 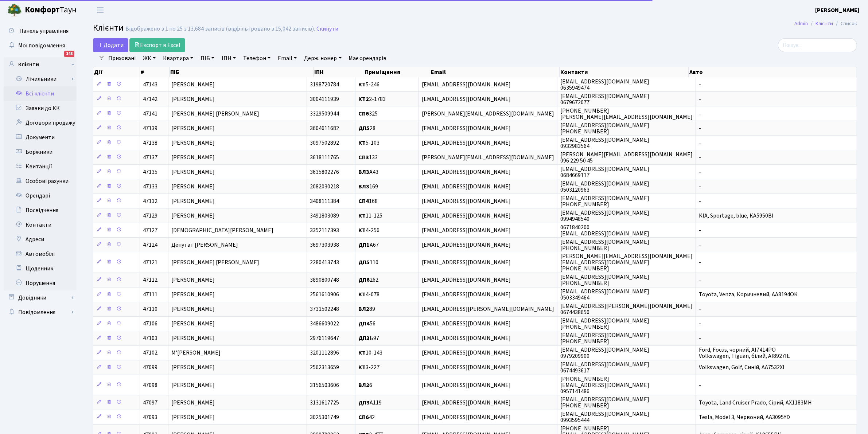 I want to click on span: 47138, so click(x=151, y=143).